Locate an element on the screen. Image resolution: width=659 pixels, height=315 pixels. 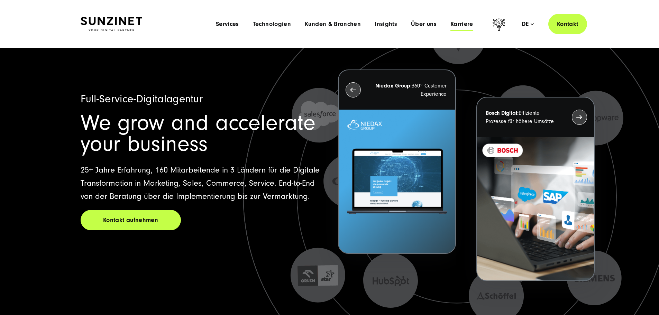
a: Über uns is located at coordinates (424, 24).